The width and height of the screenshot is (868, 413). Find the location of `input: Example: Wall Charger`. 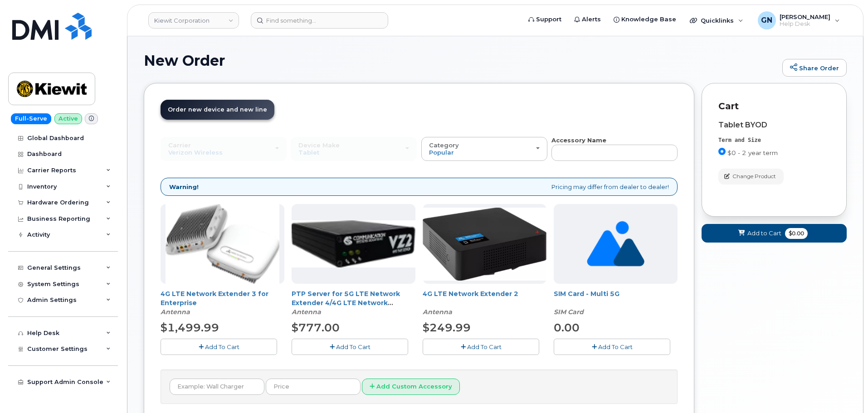

input: Example: Wall Charger is located at coordinates (217, 387).